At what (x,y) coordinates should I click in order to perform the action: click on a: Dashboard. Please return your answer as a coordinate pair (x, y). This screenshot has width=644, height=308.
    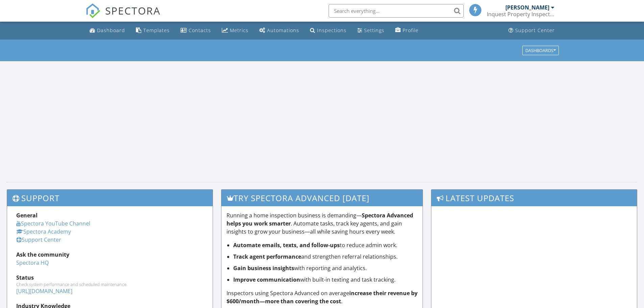
    Looking at the image, I should click on (107, 30).